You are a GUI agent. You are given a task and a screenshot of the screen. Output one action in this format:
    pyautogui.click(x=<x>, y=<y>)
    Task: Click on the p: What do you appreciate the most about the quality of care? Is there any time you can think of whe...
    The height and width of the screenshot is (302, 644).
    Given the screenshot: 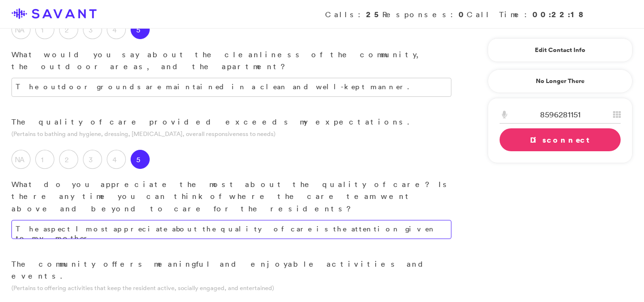 What is the action you would take?
    pyautogui.click(x=231, y=197)
    